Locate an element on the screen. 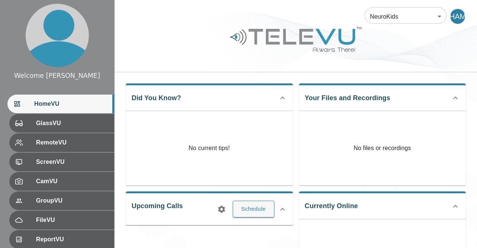 The width and height of the screenshot is (477, 248). div: GlassVU is located at coordinates (62, 123).